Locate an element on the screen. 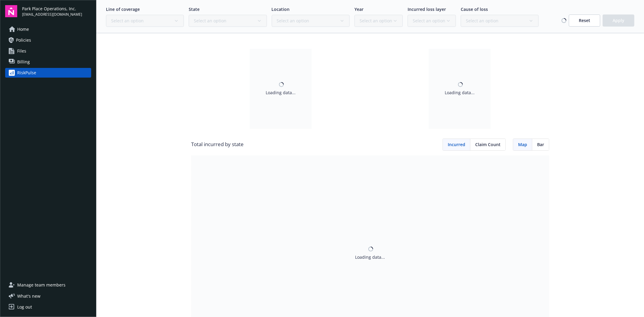  span: Map is located at coordinates (522, 144).